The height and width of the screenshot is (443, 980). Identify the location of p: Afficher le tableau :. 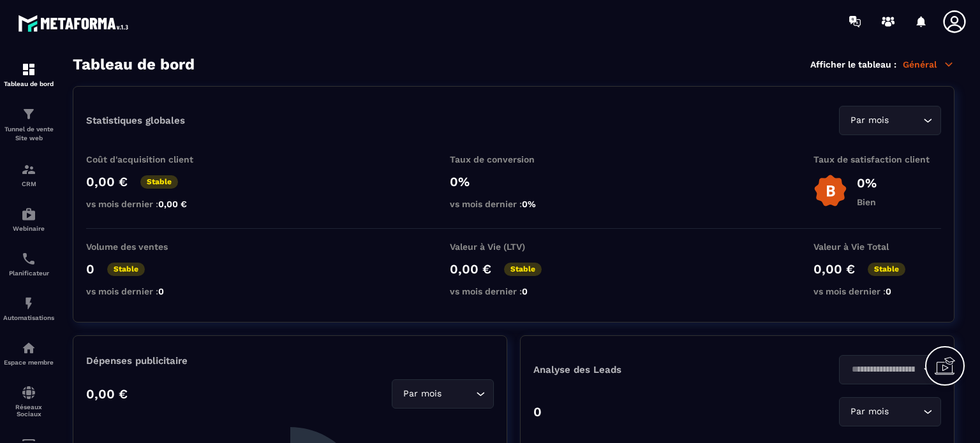
(853, 64).